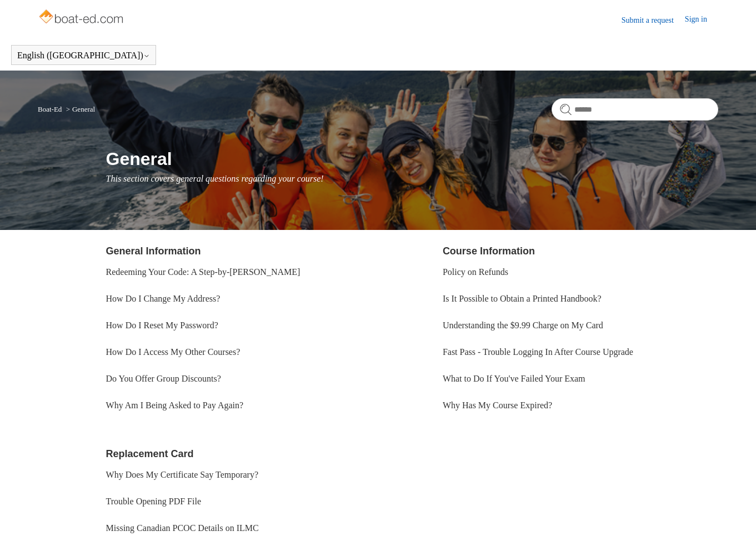  I want to click on a: Submit a request, so click(653, 20).